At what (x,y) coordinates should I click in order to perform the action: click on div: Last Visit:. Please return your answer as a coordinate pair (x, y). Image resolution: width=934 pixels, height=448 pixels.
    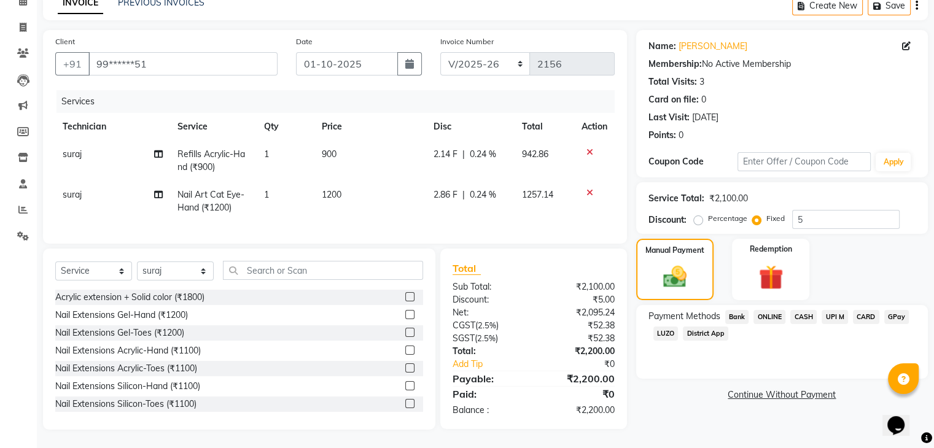
    Looking at the image, I should click on (668, 117).